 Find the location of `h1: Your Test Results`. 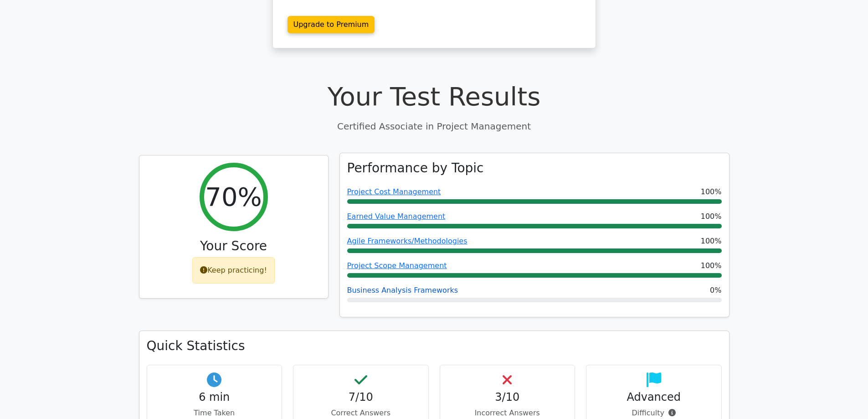

h1: Your Test Results is located at coordinates (434, 96).